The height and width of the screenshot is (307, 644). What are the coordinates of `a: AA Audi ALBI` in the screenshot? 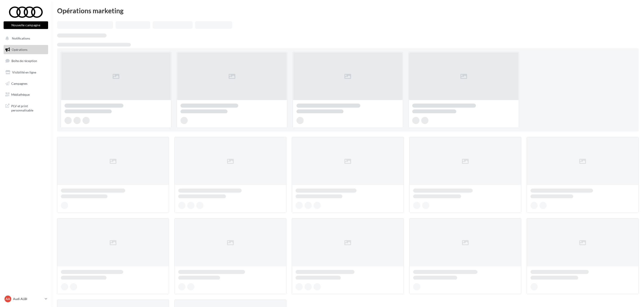 It's located at (26, 299).